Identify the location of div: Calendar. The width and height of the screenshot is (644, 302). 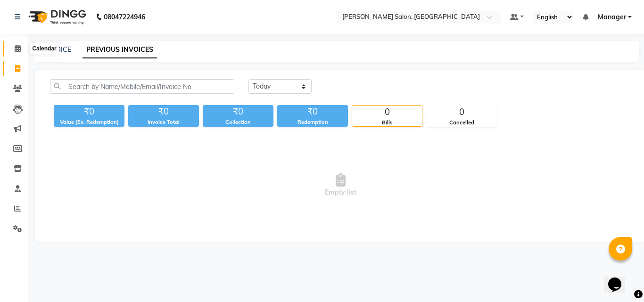
(44, 49).